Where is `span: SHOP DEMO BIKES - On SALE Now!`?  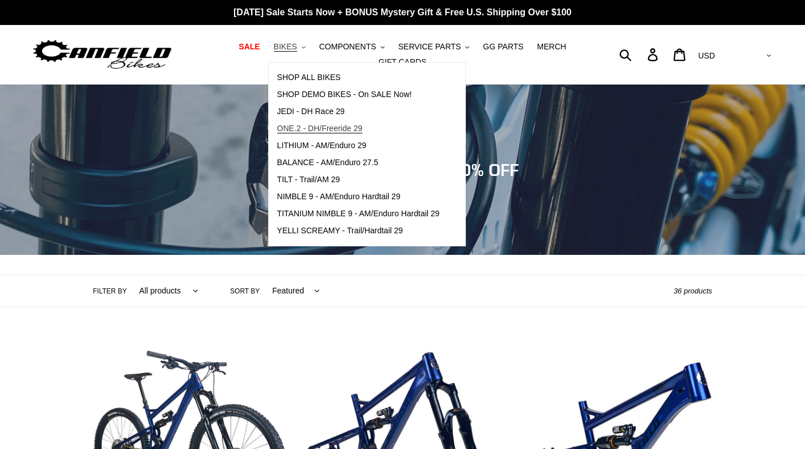 span: SHOP DEMO BIKES - On SALE Now! is located at coordinates (344, 94).